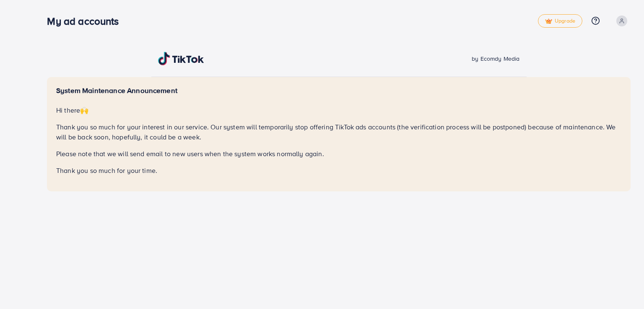 The height and width of the screenshot is (309, 644). Describe the element at coordinates (338, 132) in the screenshot. I see `p: Thank you so much for your interest in our service. Our system will temporarily stop offering Tik...` at that location.